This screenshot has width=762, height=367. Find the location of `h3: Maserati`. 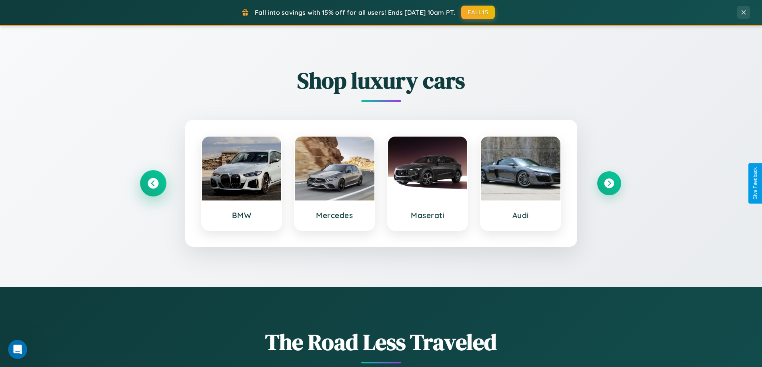

h3: Maserati is located at coordinates (427, 216).